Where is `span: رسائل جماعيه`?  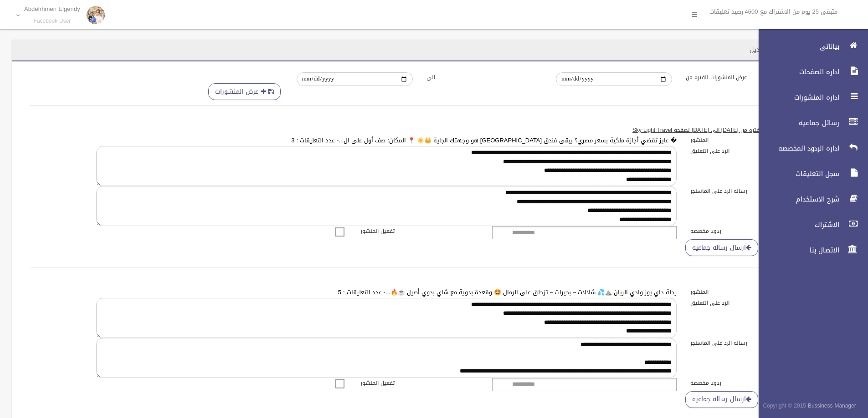 span: رسائل جماعيه is located at coordinates (797, 123).